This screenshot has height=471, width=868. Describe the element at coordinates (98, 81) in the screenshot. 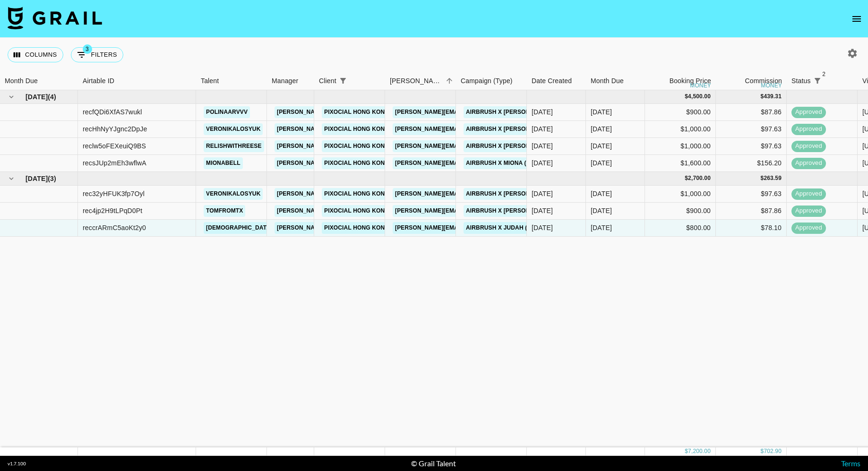

I see `div: Airtable ID` at that location.